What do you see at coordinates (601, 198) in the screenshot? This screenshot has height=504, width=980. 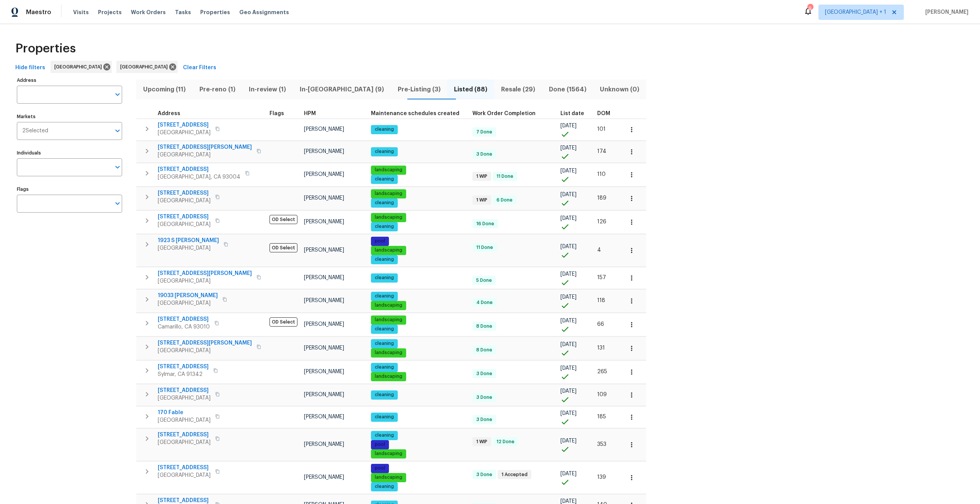 I see `span: 189` at bounding box center [601, 198].